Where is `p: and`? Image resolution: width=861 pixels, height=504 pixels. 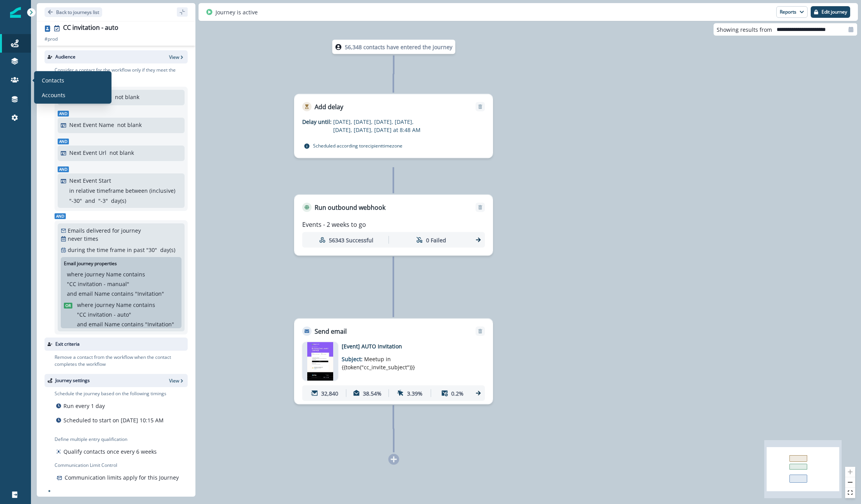 p: and is located at coordinates (90, 201).